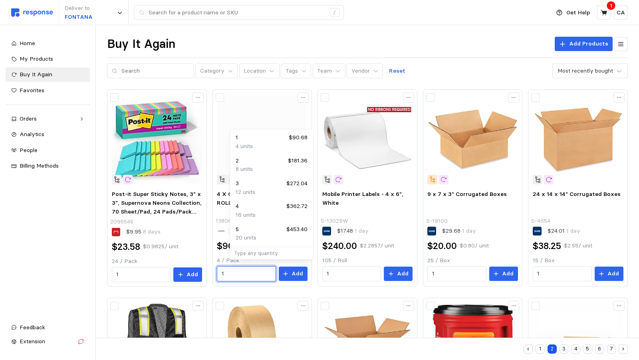  What do you see at coordinates (79, 8) in the screenshot?
I see `p: Deliver to` at bounding box center [79, 8].